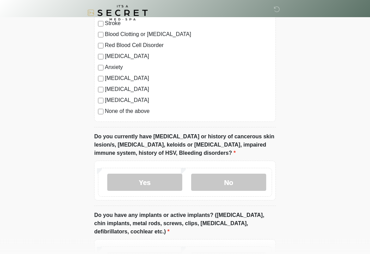 The image size is (370, 254). What do you see at coordinates (101, 112) in the screenshot?
I see `input: None of the above` at bounding box center [101, 112].